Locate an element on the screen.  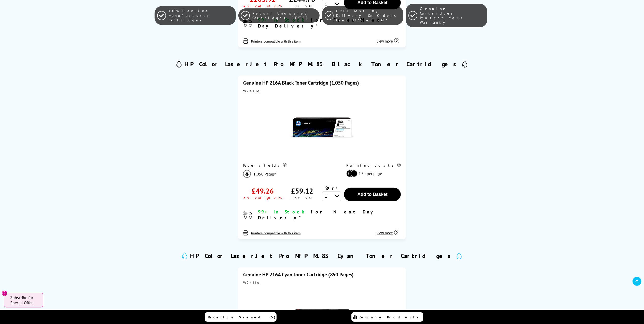
span: Subscribe for Special Offers is located at coordinates (24, 300).